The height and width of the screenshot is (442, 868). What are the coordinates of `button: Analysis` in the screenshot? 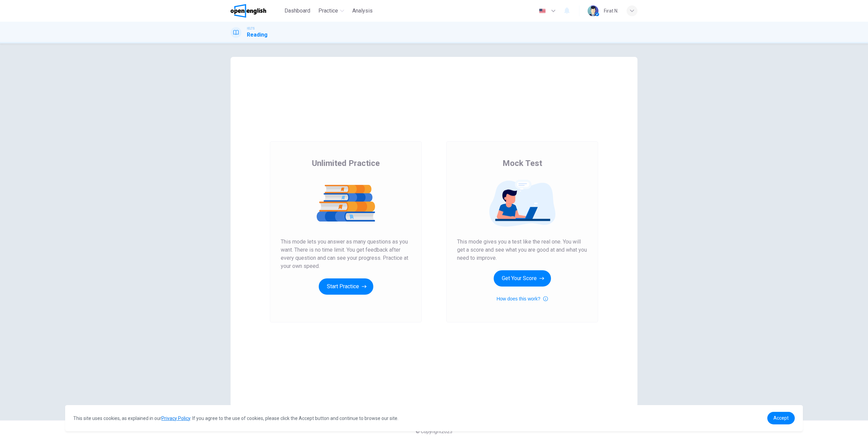 It's located at (362, 11).